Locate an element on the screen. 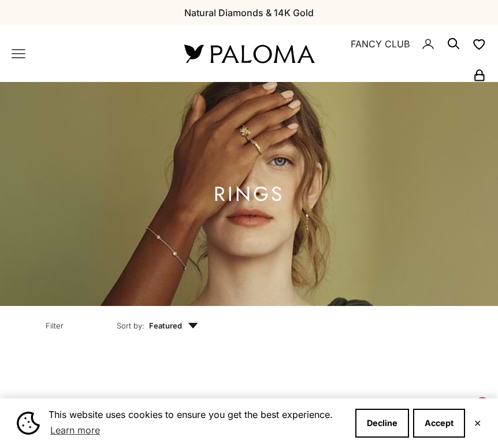  span: This website uses cookies to ensure you get the best experience. is located at coordinates (197, 423).